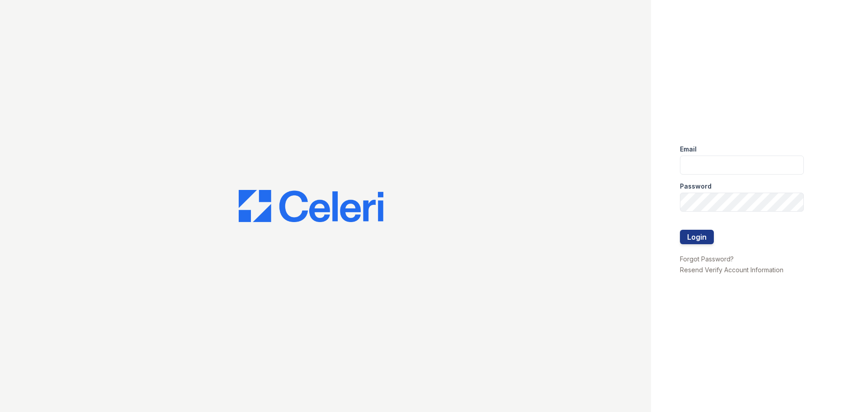  Describe the element at coordinates (731, 270) in the screenshot. I see `a: Resend Verify Account Information` at that location.